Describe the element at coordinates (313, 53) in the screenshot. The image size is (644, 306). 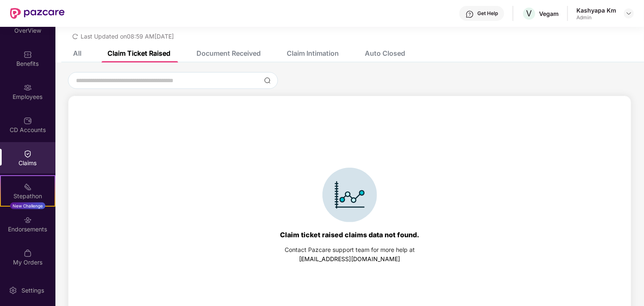
I see `div: Claim Intimation` at that location.